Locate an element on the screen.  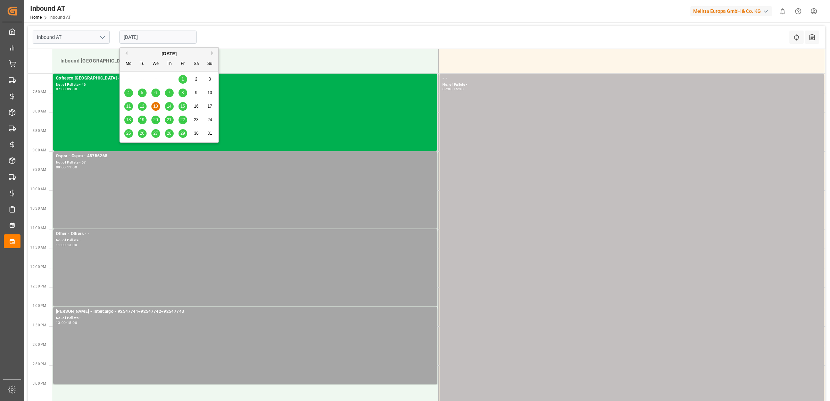
div: month 2025-08 is located at coordinates (169, 106).